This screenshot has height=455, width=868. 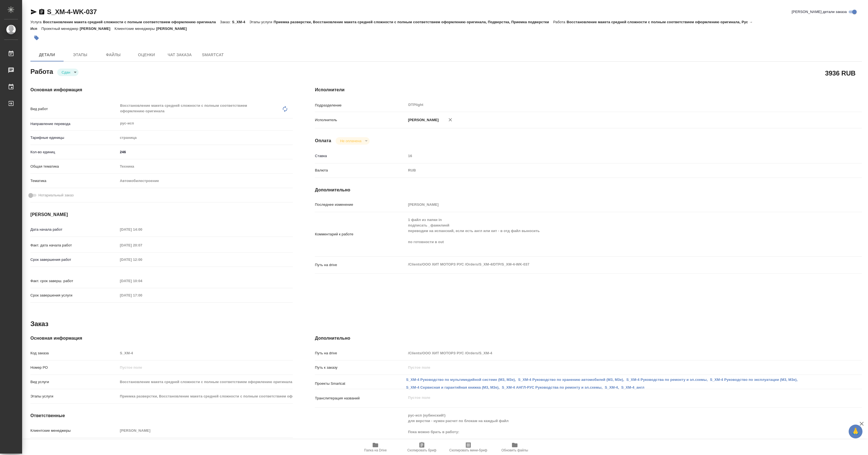 I want to click on span: Скопировать бриф, so click(x=421, y=450).